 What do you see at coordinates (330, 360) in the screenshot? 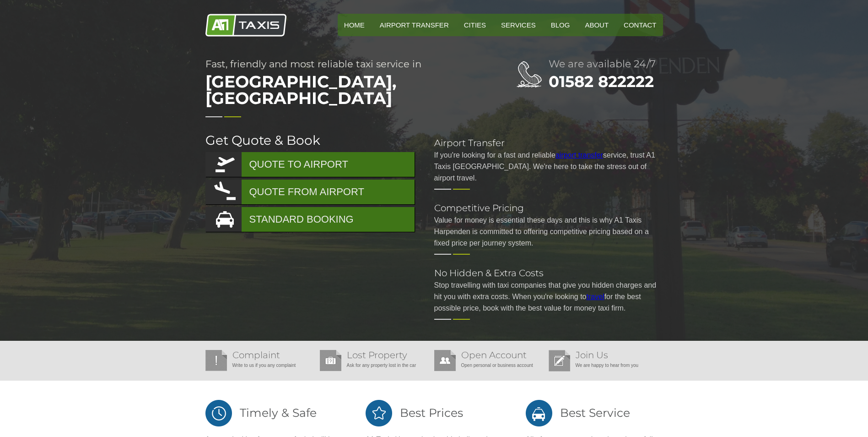
I see `img: Lost Property` at bounding box center [330, 360].